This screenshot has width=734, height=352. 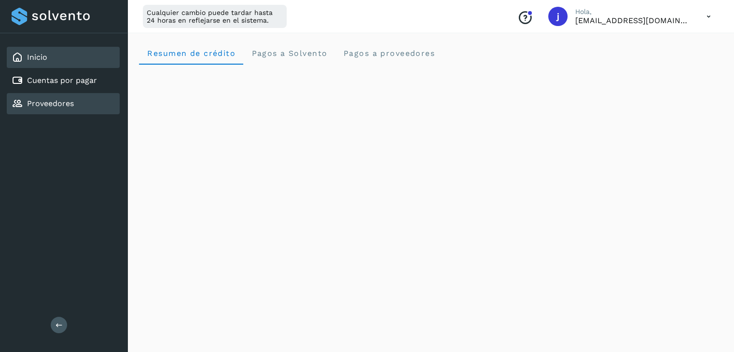 What do you see at coordinates (62, 80) in the screenshot?
I see `a: Cuentas por pagar` at bounding box center [62, 80].